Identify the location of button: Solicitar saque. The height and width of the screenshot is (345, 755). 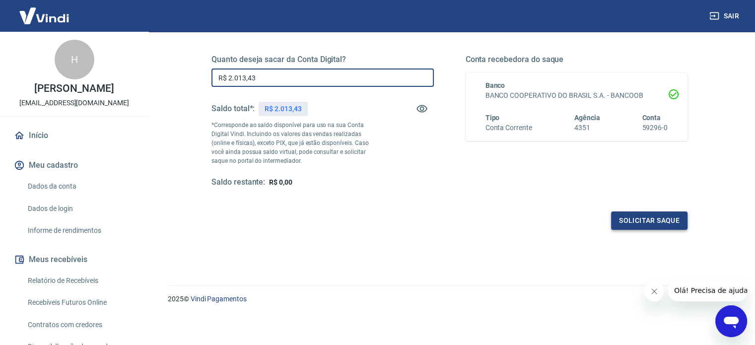
(649, 220).